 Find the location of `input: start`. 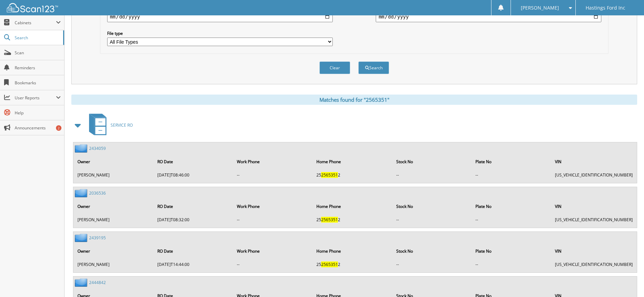

input: start is located at coordinates (220, 17).